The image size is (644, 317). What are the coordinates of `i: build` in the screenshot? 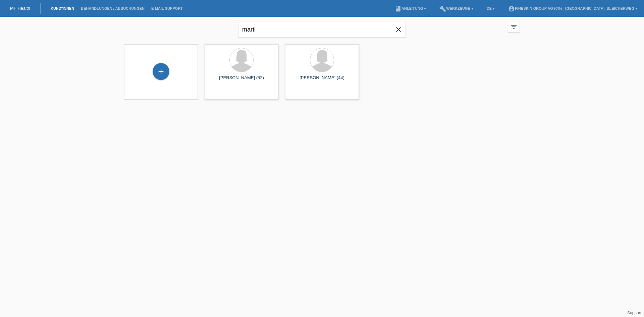 It's located at (443, 8).